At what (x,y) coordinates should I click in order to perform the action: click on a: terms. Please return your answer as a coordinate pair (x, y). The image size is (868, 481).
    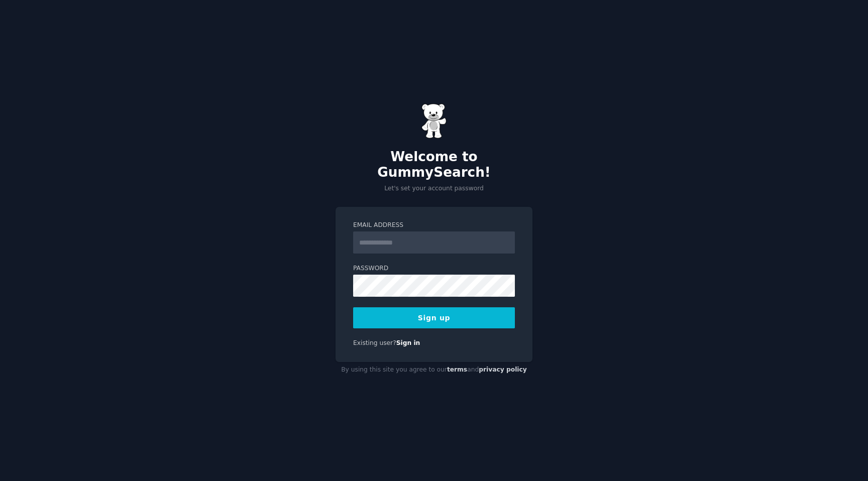
    Looking at the image, I should click on (457, 369).